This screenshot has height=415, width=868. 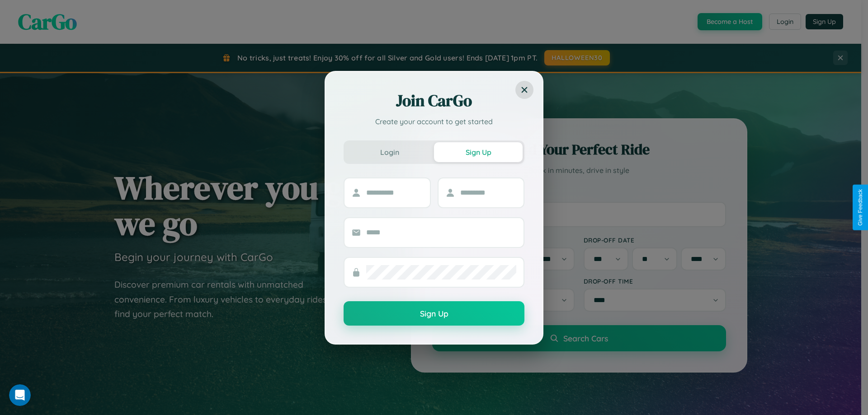 What do you see at coordinates (434, 121) in the screenshot?
I see `p: Create your account to get started` at bounding box center [434, 121].